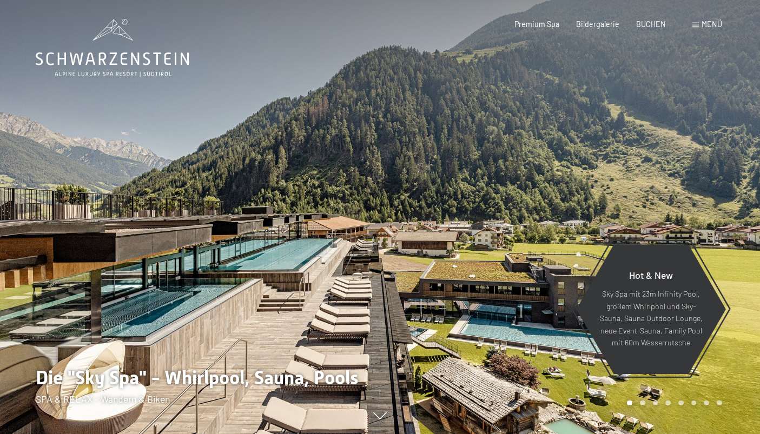 The height and width of the screenshot is (434, 760). What do you see at coordinates (598, 24) in the screenshot?
I see `span: Bildergalerie` at bounding box center [598, 24].